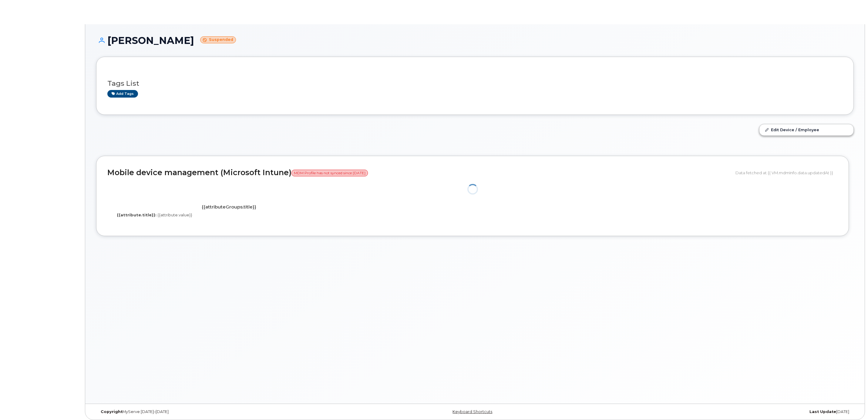 The image size is (868, 420). Describe the element at coordinates (419, 173) in the screenshot. I see `h2: Mobile device management (Microsoft Intune)` at that location.